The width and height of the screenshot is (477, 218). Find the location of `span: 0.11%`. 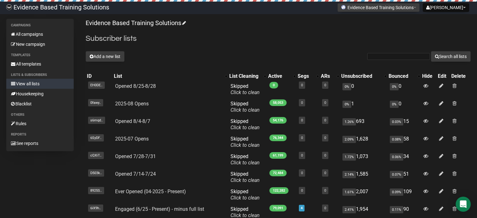

span: 0.11% is located at coordinates (396, 209).